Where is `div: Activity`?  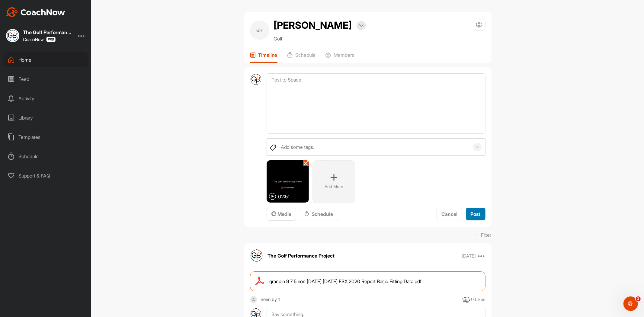
div: Activity is located at coordinates (46, 98).